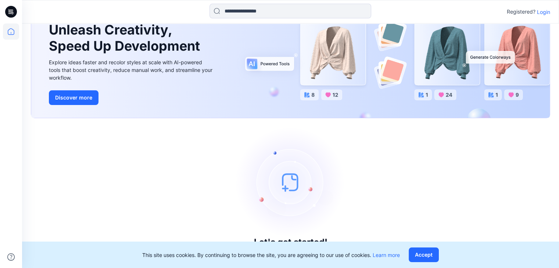 The width and height of the screenshot is (559, 268). I want to click on p: This site uses cookies. By continuing to browse the site, you are agreeing to our use of cookies., so click(271, 255).